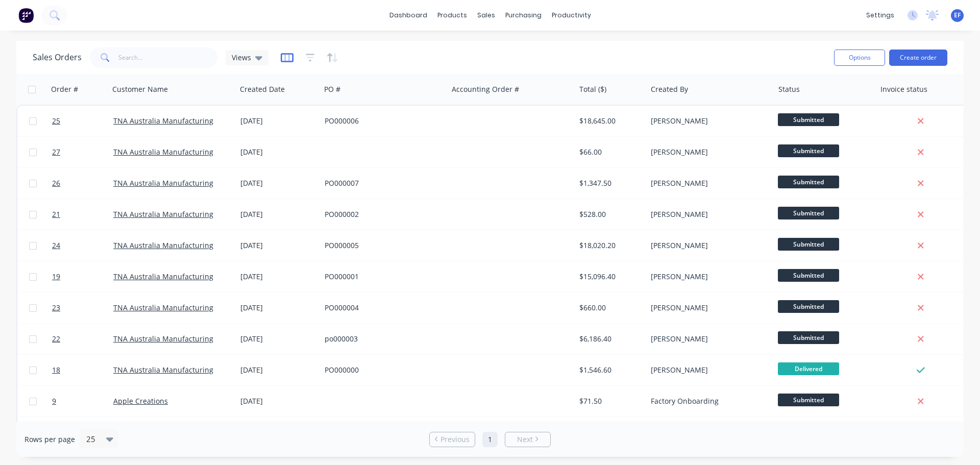 The height and width of the screenshot is (465, 980). Describe the element at coordinates (408, 15) in the screenshot. I see `a: dashboard` at that location.